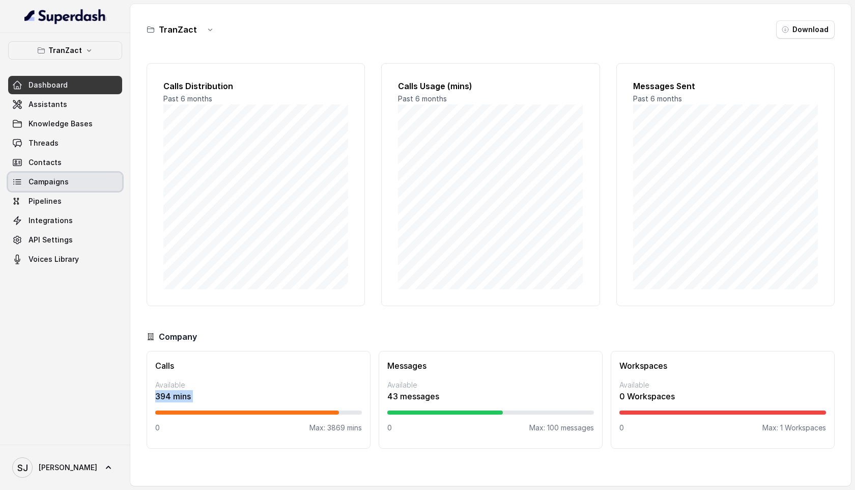  Describe the element at coordinates (45, 162) in the screenshot. I see `span: Contacts` at that location.